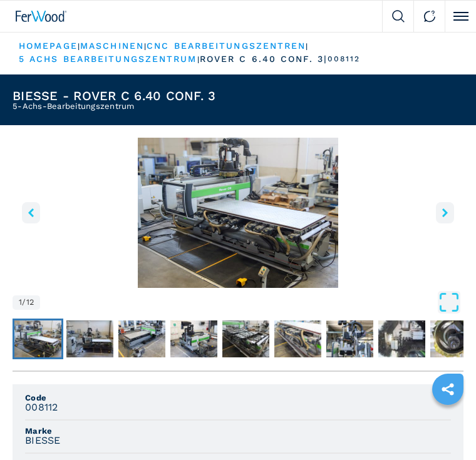 The image size is (476, 460). Describe the element at coordinates (448, 389) in the screenshot. I see `a: sharethis` at that location.